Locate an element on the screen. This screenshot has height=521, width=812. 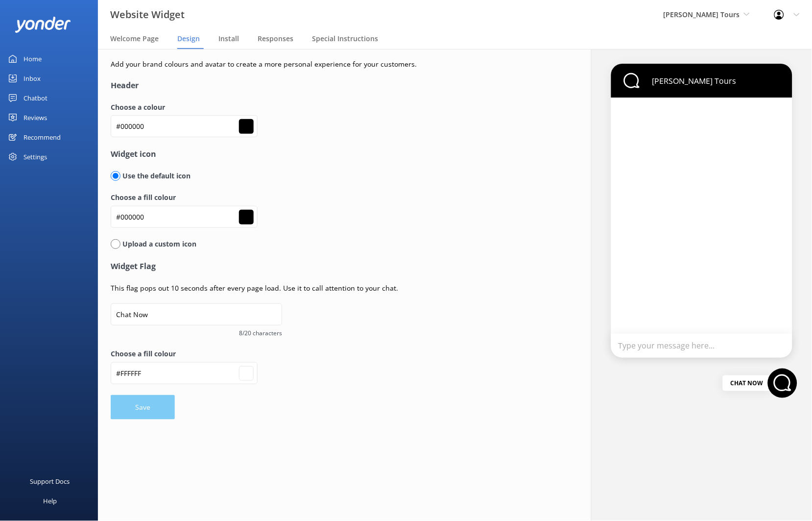
span: Welcome Page is located at coordinates (134, 39).